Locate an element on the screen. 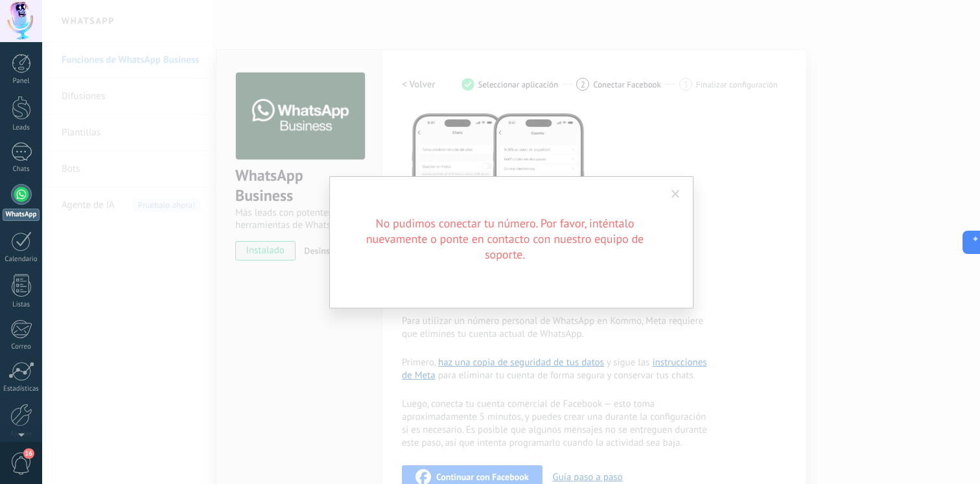 The height and width of the screenshot is (484, 980). span: 16 is located at coordinates (29, 453).